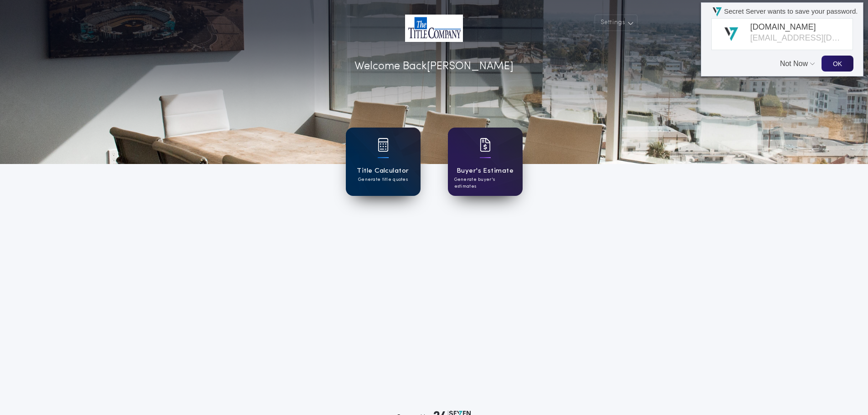 The image size is (868, 415). Describe the element at coordinates (384, 162) in the screenshot. I see `a: card iconTitle CalculatorGenerate title quotes` at that location.